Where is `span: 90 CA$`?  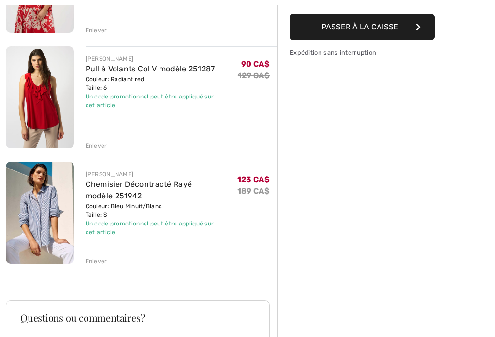 span: 90 CA$ is located at coordinates (255, 64).